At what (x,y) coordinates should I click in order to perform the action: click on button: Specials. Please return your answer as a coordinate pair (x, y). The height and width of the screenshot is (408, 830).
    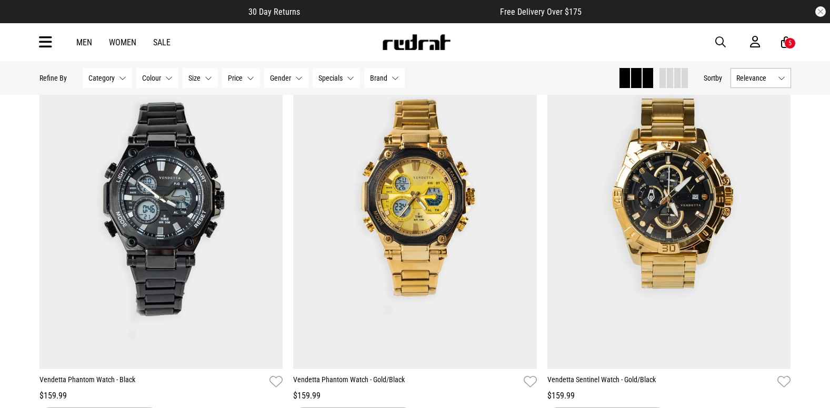
    Looking at the image, I should click on (336, 78).